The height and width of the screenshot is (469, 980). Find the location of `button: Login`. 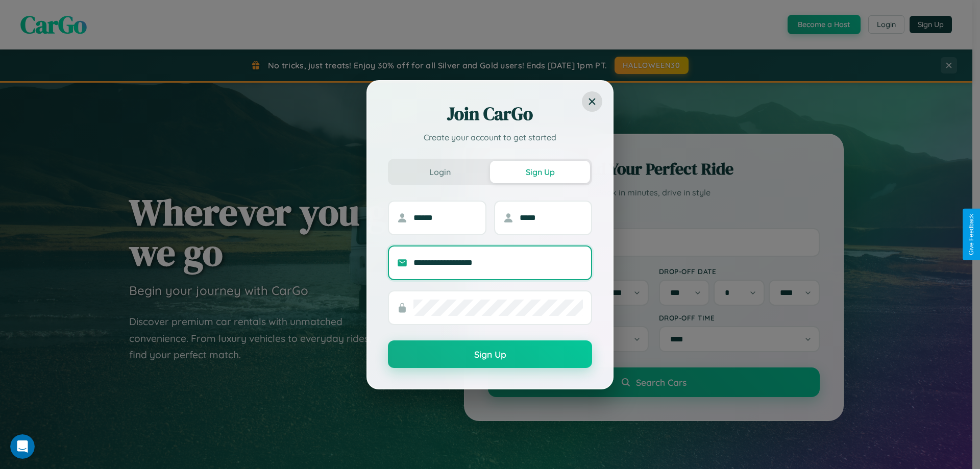

button: Login is located at coordinates (440, 172).